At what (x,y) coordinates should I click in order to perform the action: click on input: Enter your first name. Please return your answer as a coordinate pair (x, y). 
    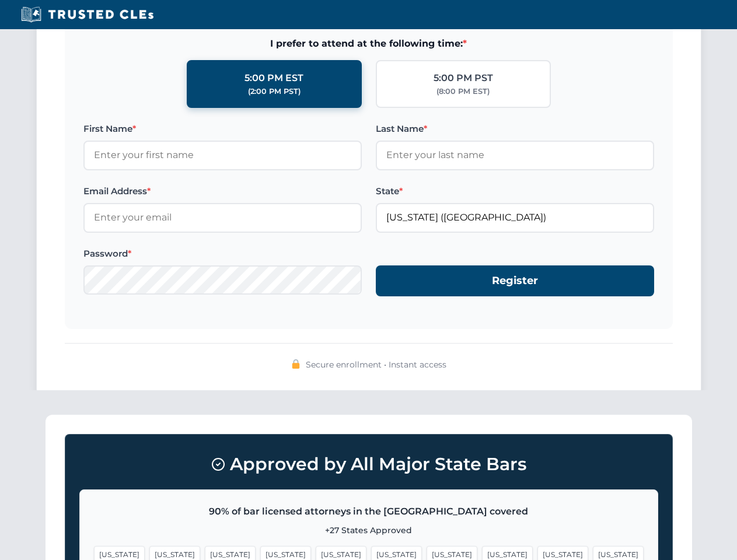
    Looking at the image, I should click on (222, 155).